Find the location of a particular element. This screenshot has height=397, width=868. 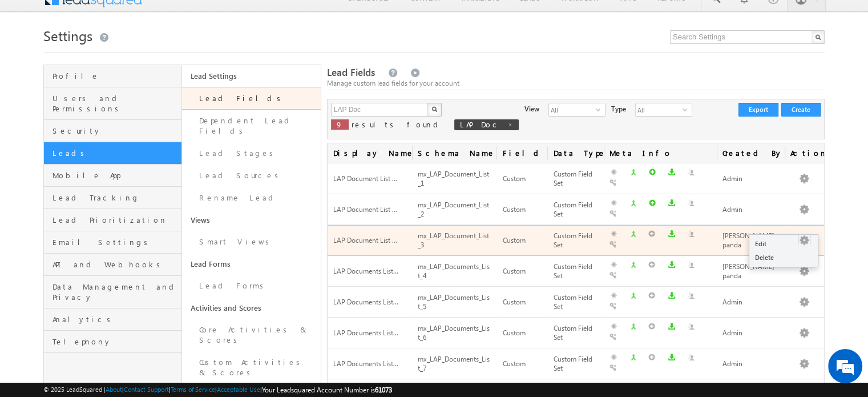

span: Lead Tracking is located at coordinates (115, 197).